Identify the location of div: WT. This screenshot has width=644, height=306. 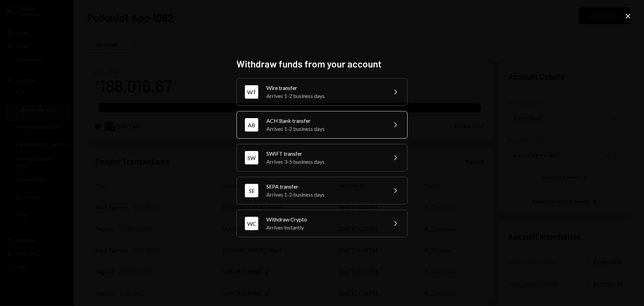
(252, 92).